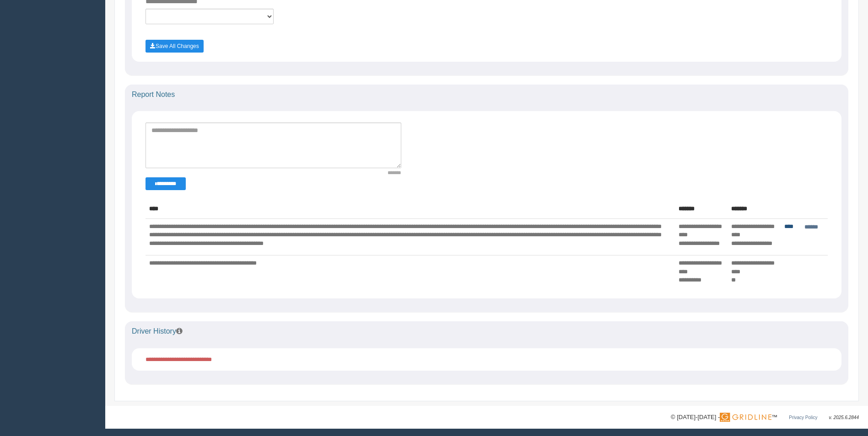  What do you see at coordinates (486, 94) in the screenshot?
I see `div: Report Notes` at bounding box center [486, 94].